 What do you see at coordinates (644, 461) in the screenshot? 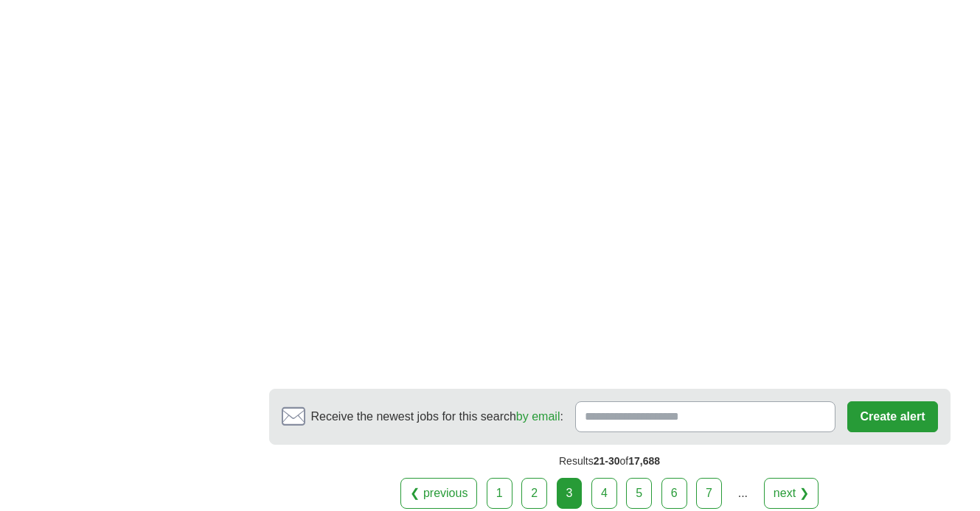
I see `span: 17,688` at bounding box center [644, 461].